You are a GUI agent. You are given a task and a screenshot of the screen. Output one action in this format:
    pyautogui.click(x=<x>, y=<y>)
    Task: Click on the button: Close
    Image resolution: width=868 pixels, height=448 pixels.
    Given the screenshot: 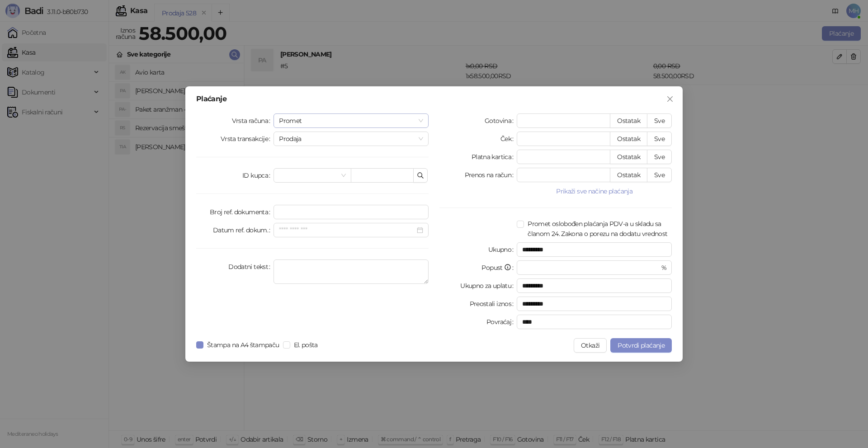 What is the action you would take?
    pyautogui.click(x=670, y=99)
    